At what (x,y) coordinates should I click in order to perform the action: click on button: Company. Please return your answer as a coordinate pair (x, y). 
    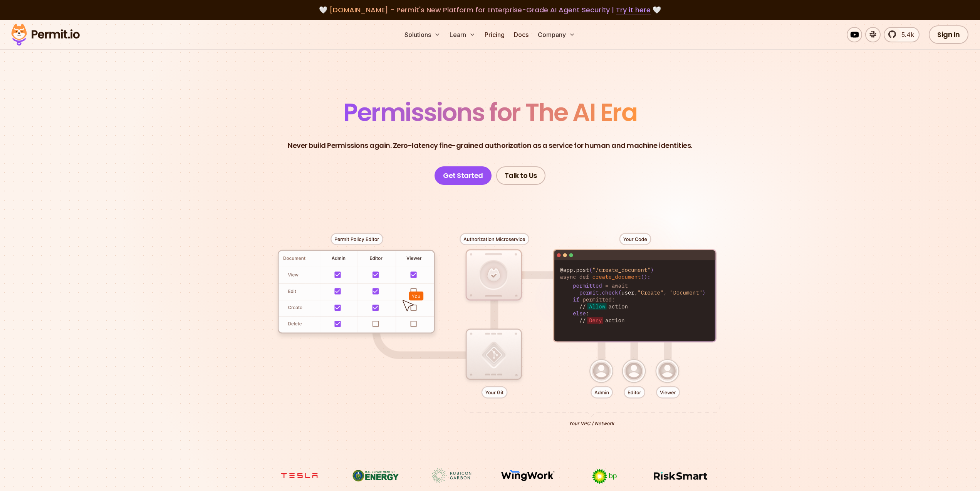
    Looking at the image, I should click on (556, 35).